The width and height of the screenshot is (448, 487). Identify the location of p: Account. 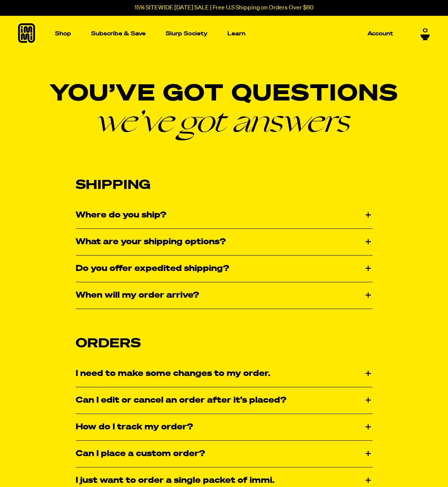
(380, 34).